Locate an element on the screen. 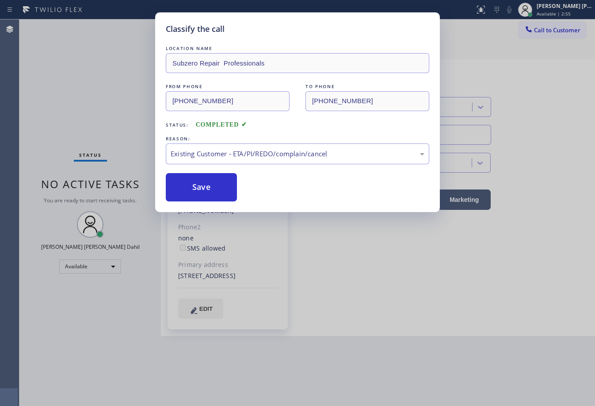  input: From phone is located at coordinates (228, 101).